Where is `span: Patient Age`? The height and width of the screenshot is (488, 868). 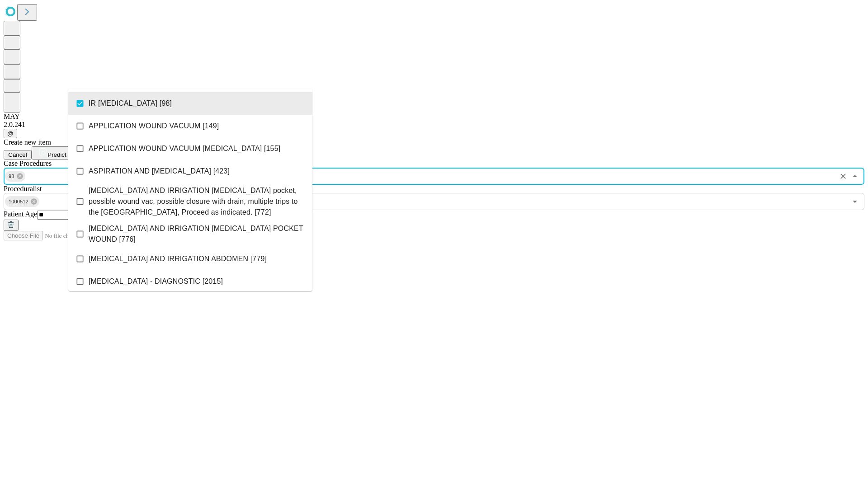
span: Patient Age is located at coordinates (20, 214).